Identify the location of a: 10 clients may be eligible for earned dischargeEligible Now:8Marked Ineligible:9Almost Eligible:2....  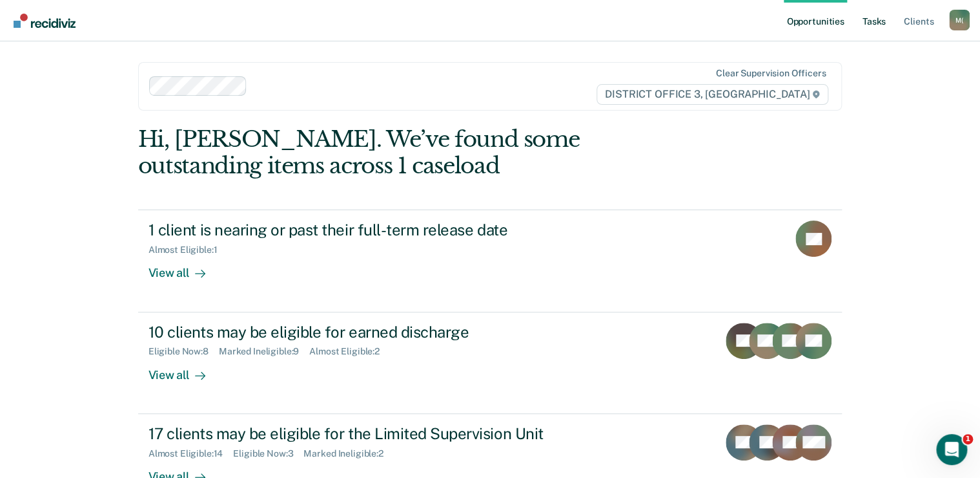
(490, 363).